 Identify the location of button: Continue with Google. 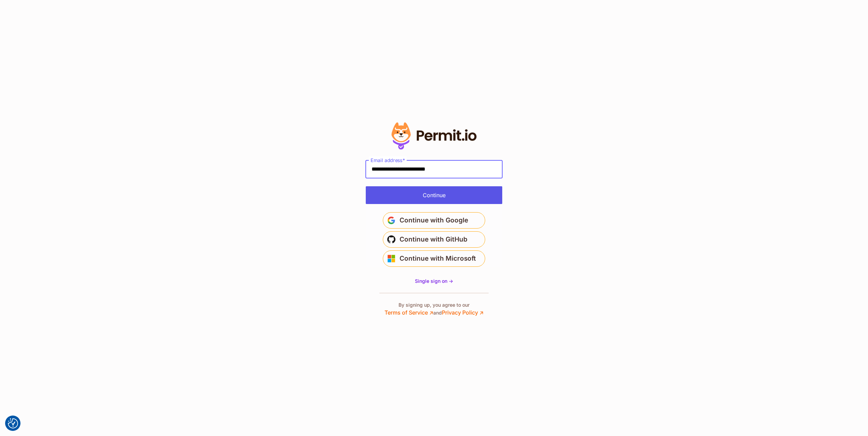
(434, 221).